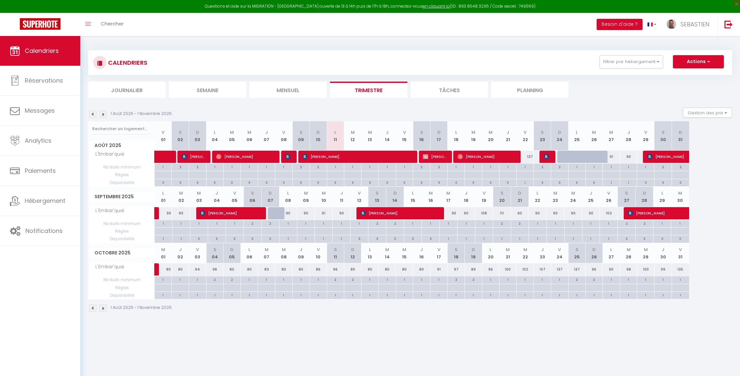  What do you see at coordinates (121, 239) in the screenshot?
I see `span: Disponibilité` at bounding box center [121, 239].